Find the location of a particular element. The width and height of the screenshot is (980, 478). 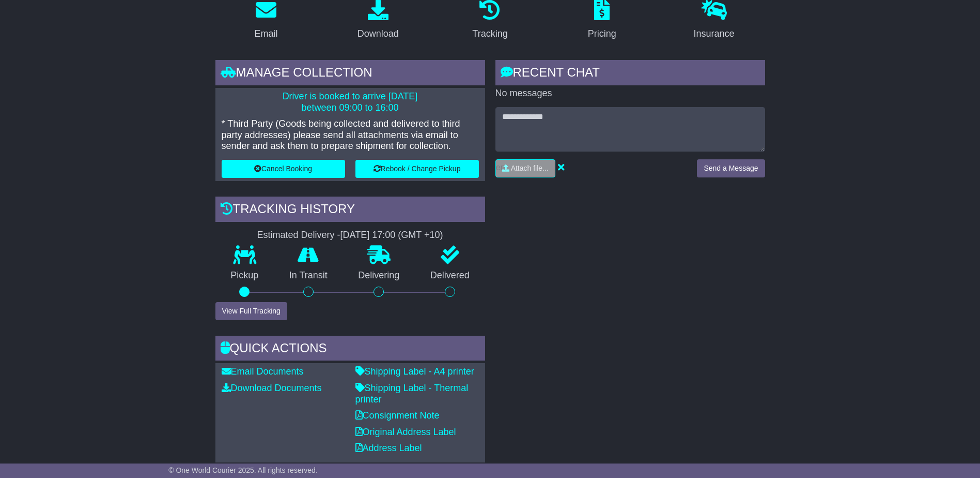

div: Email is located at coordinates (266, 34).